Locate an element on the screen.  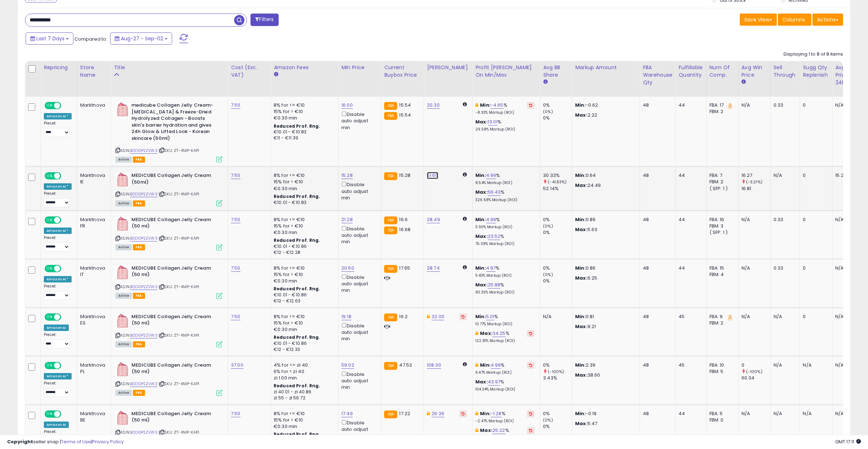
p: 29.58% Markup (ROI) is located at coordinates (504, 130).